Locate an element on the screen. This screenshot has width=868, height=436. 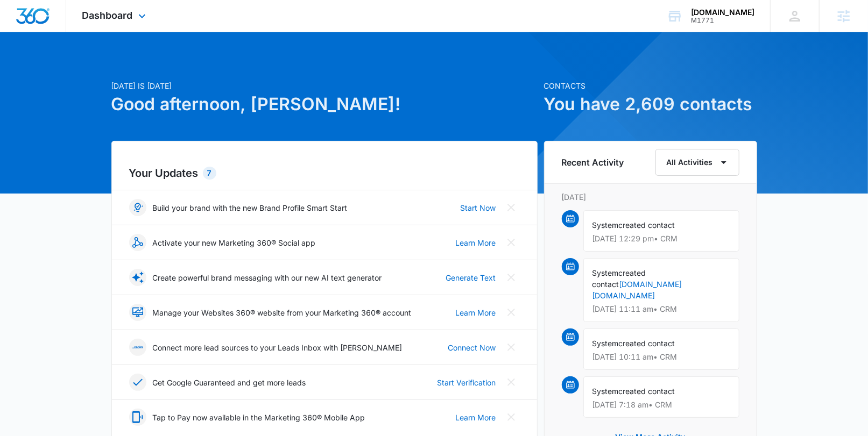
p: Tap to Pay now available in the Marketing 360® Mobile App is located at coordinates (259, 417).